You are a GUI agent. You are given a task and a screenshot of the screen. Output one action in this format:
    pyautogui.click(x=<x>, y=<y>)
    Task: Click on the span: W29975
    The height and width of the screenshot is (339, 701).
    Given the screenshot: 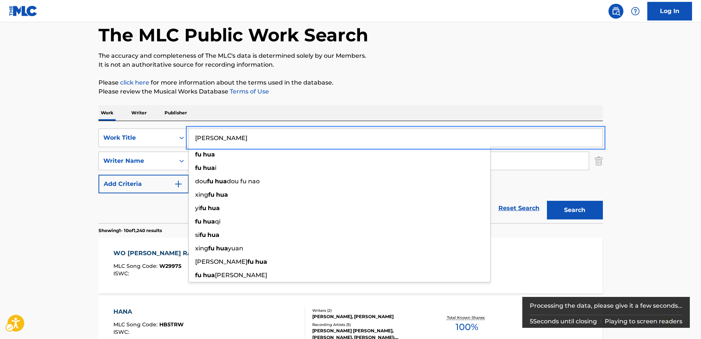 What is the action you would take?
    pyautogui.click(x=170, y=266)
    